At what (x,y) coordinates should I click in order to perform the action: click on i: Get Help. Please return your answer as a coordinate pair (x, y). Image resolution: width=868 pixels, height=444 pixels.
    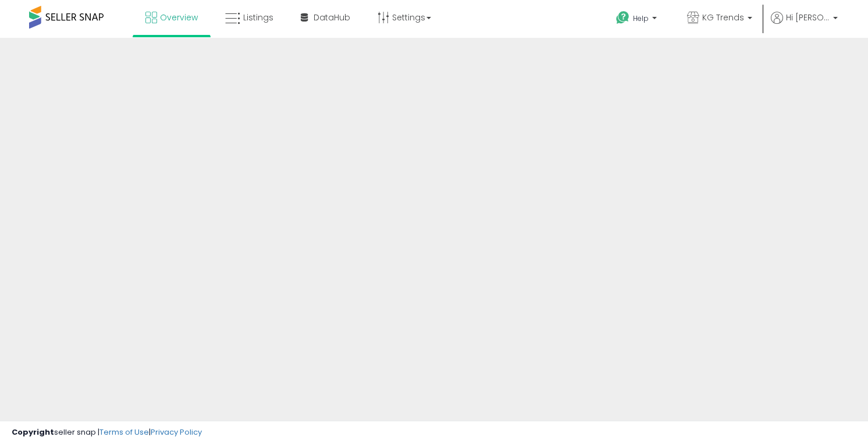
    Looking at the image, I should click on (623, 18).